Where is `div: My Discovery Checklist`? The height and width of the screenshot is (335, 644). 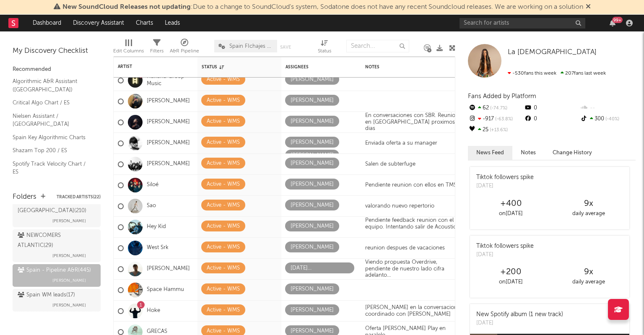
div: My Discovery Checklist is located at coordinates (57, 51).